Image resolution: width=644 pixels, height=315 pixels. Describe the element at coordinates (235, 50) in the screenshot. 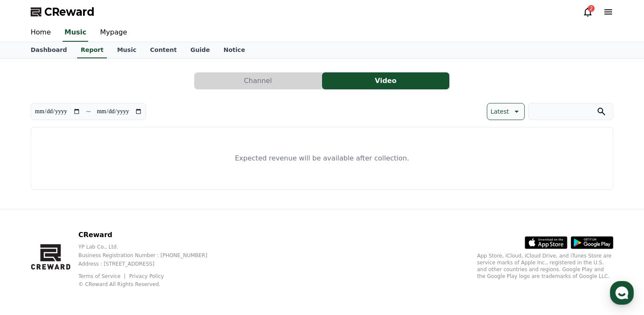

I see `a: Notice` at that location.